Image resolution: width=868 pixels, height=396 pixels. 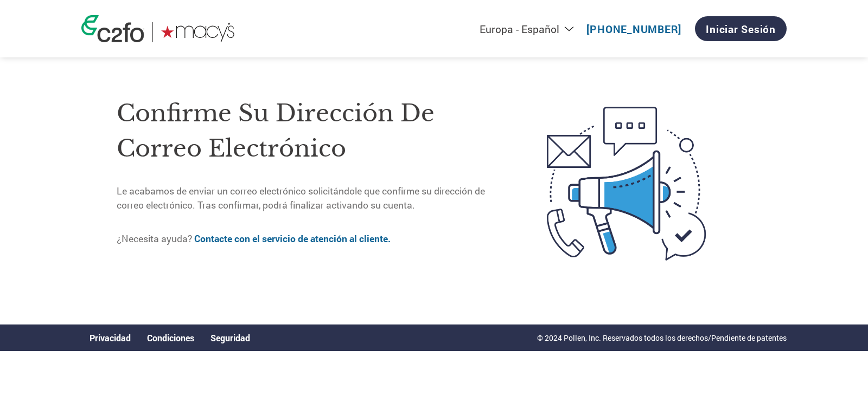 What do you see at coordinates (230, 338) in the screenshot?
I see `a: Seguridad` at bounding box center [230, 338].